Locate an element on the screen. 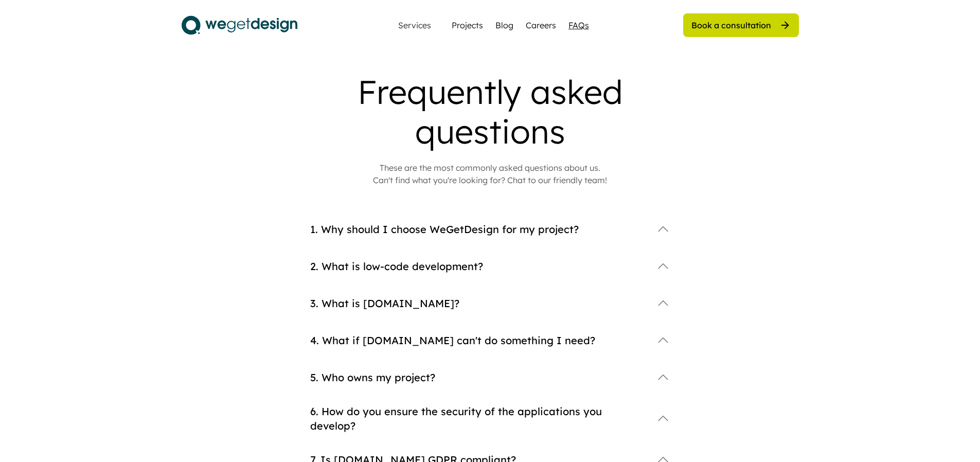  div: FAQs is located at coordinates (579, 25).